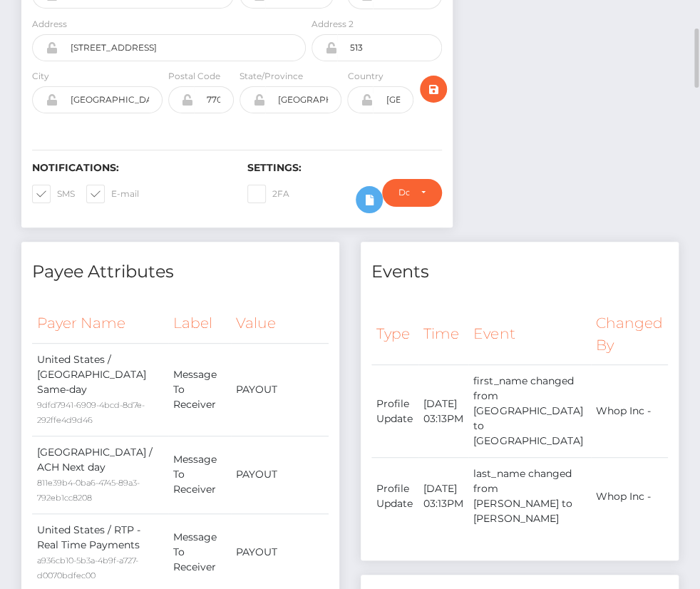 This screenshot has height=589, width=700. I want to click on label: 2FA, so click(268, 194).